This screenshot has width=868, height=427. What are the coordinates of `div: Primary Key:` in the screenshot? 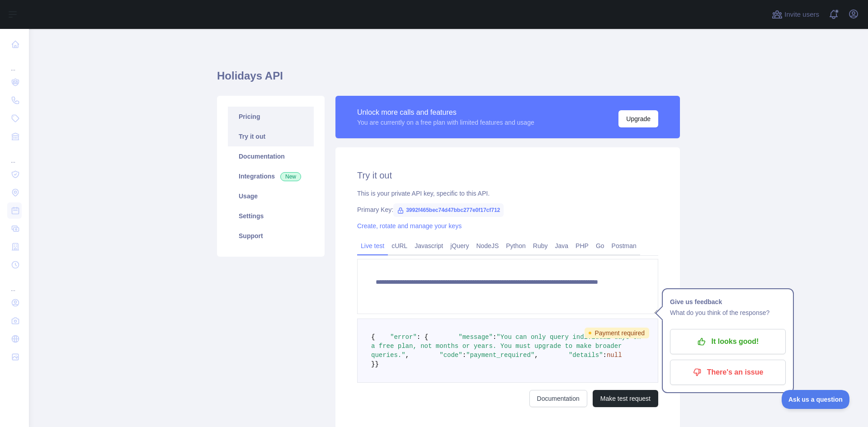 It's located at (508, 210).